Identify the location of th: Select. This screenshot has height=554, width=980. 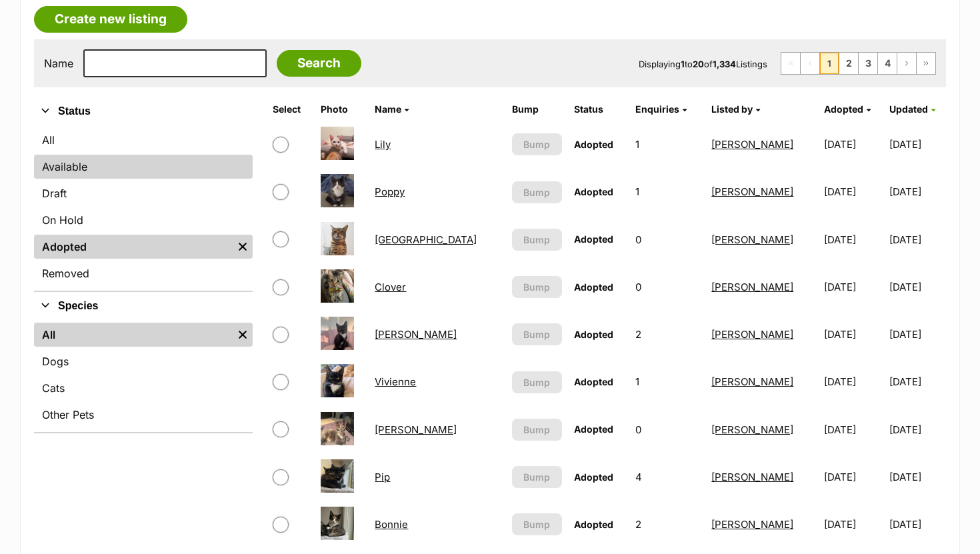
(291, 109).